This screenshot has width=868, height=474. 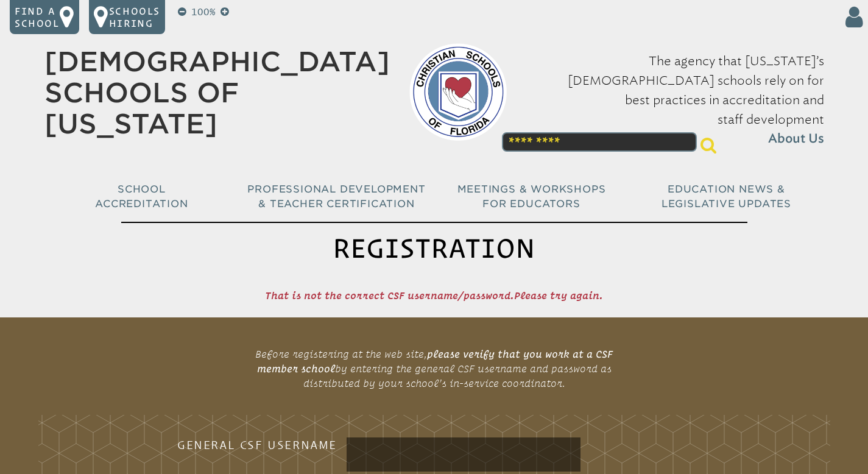 What do you see at coordinates (796, 139) in the screenshot?
I see `span: About Us` at bounding box center [796, 139].